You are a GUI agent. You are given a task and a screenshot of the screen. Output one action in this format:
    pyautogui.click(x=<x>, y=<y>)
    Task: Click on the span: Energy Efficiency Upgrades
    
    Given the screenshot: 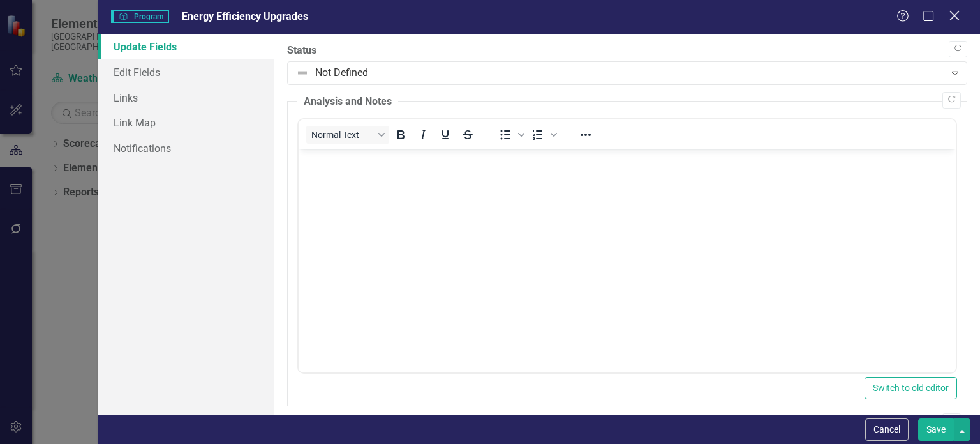 What is the action you would take?
    pyautogui.click(x=245, y=16)
    